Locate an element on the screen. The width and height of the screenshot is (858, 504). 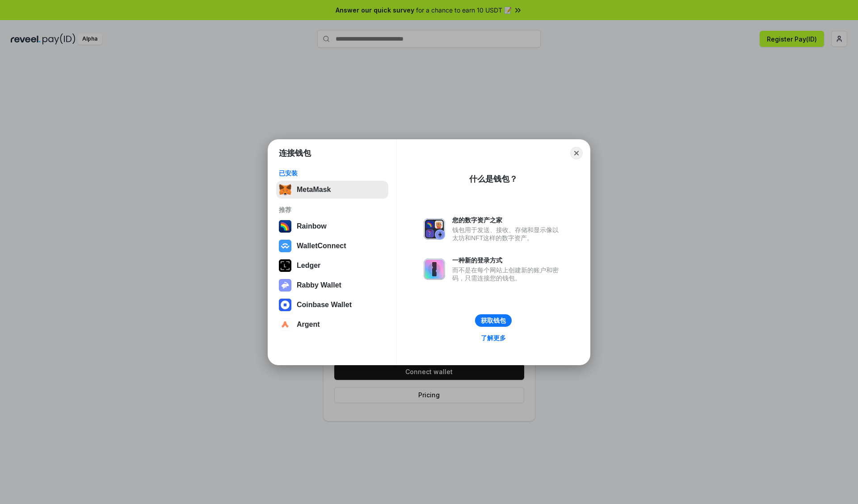
a: 了解更多 is located at coordinates (493, 338).